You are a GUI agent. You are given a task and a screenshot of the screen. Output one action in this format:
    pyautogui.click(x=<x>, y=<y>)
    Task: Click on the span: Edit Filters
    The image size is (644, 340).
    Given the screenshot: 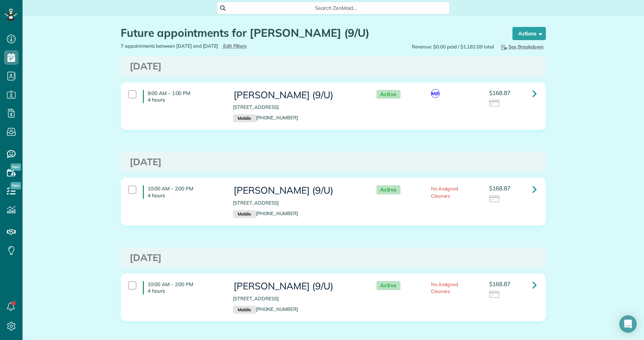 What is the action you would take?
    pyautogui.click(x=235, y=46)
    